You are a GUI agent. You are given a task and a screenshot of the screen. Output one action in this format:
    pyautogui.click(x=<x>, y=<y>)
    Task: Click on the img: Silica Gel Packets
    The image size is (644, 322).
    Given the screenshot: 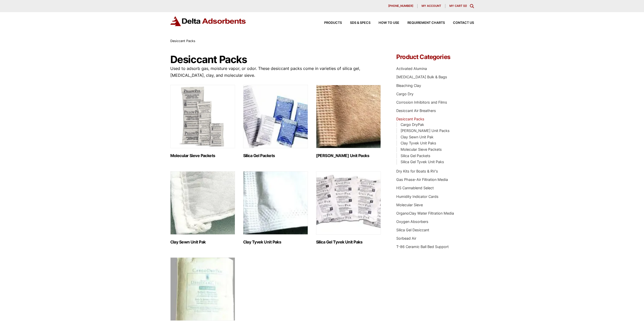 What is the action you would take?
    pyautogui.click(x=276, y=116)
    